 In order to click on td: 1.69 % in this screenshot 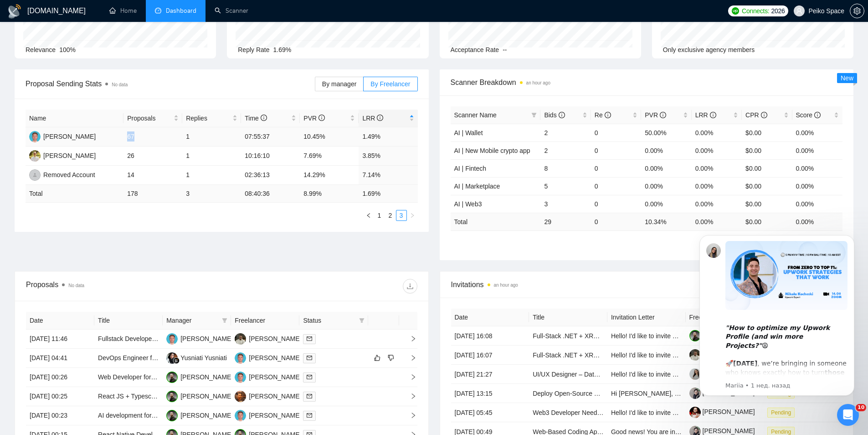, I will do `click(388, 194)`.